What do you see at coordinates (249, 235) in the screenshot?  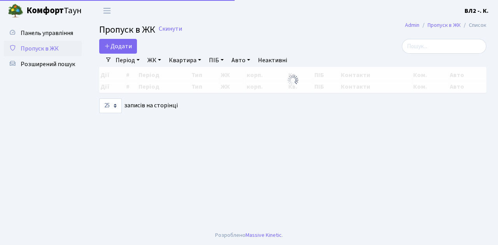 I see `div: Розроблено .` at bounding box center [249, 235].